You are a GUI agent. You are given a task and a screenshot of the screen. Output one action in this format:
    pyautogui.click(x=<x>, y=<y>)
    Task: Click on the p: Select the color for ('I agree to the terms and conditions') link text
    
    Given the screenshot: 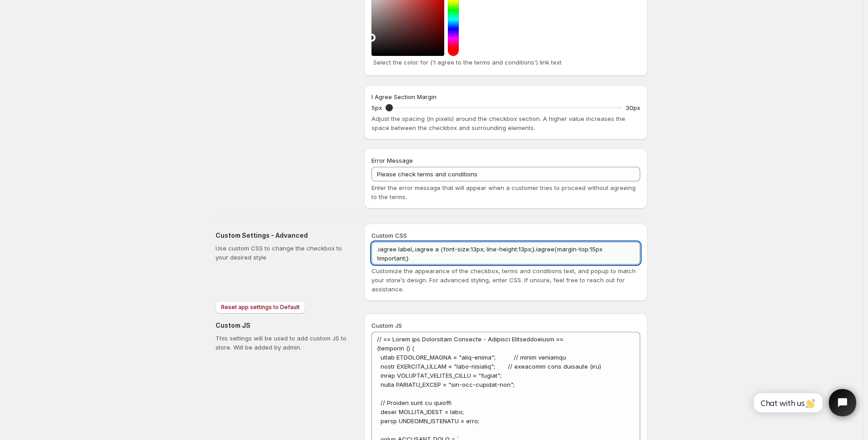 What is the action you would take?
    pyautogui.click(x=506, y=63)
    